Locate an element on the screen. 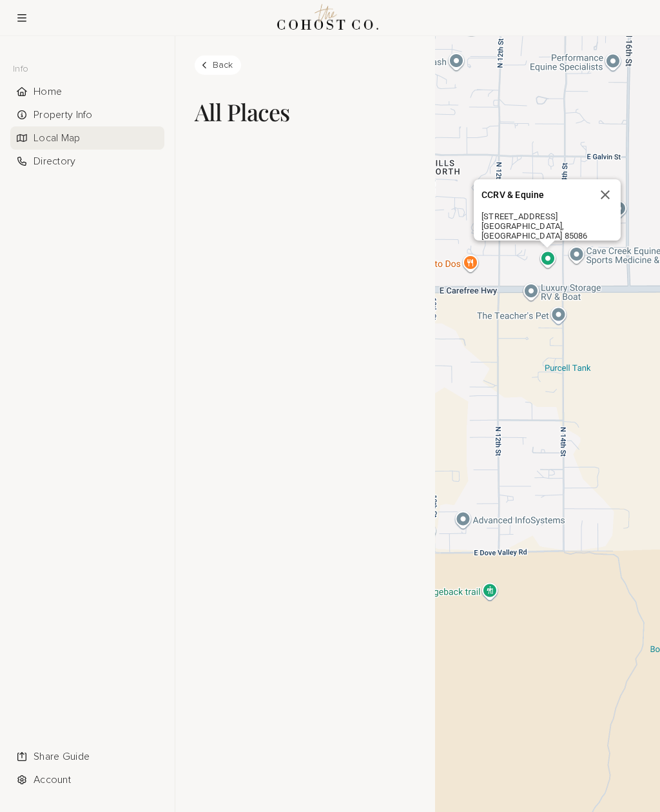 This screenshot has width=660, height=812. div: Home is located at coordinates (87, 92).